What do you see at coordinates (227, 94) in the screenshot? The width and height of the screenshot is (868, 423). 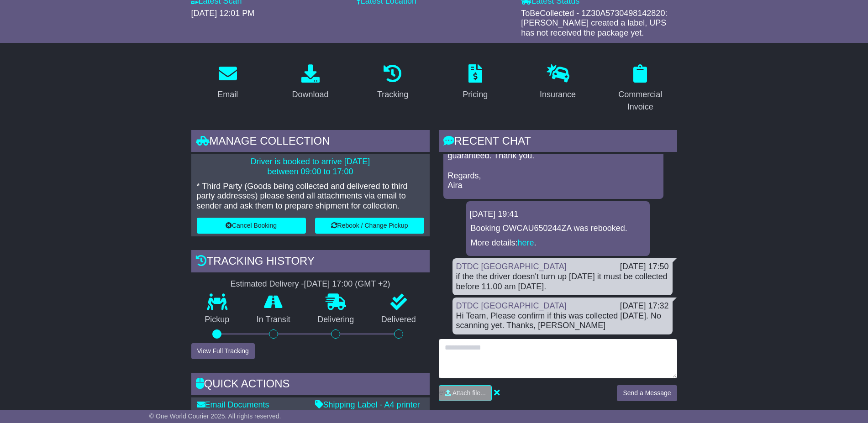 I see `div: Email` at bounding box center [227, 94].